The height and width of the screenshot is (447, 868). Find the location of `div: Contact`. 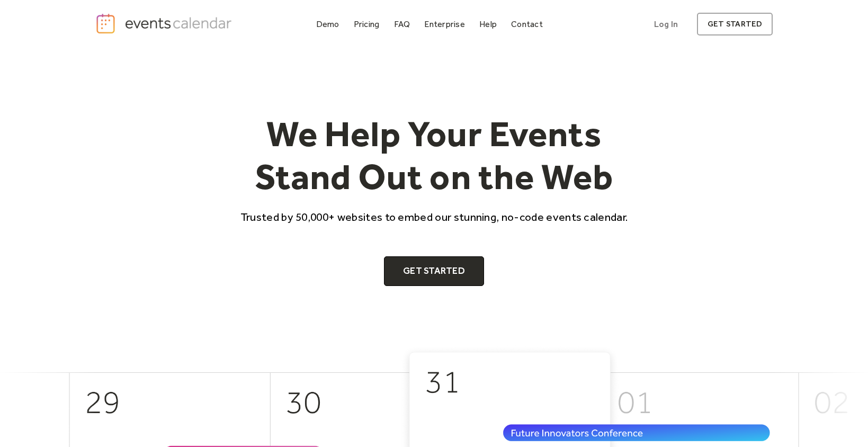

div: Contact is located at coordinates (527, 24).